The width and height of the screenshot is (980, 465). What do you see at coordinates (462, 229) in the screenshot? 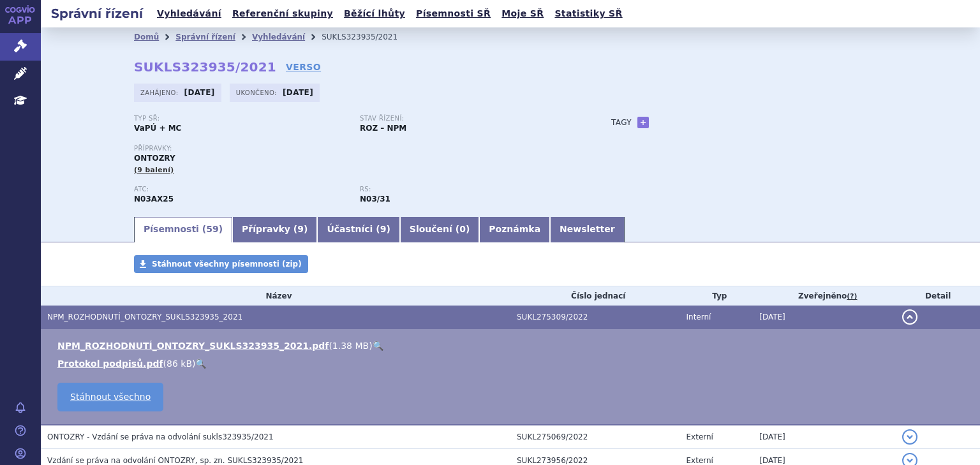
I see `span: 0` at bounding box center [462, 229].